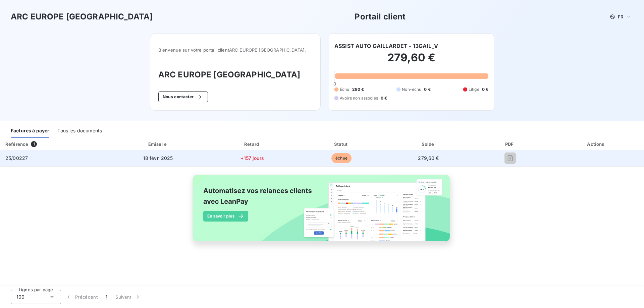 The height and width of the screenshot is (308, 644). Describe the element at coordinates (341, 144) in the screenshot. I see `div: Statut` at that location.